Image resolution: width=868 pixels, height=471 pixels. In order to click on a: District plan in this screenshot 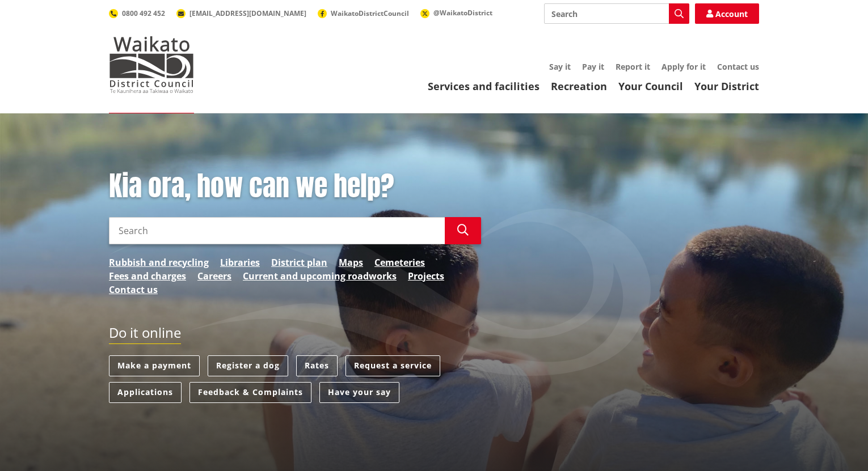, I will do `click(299, 262)`.